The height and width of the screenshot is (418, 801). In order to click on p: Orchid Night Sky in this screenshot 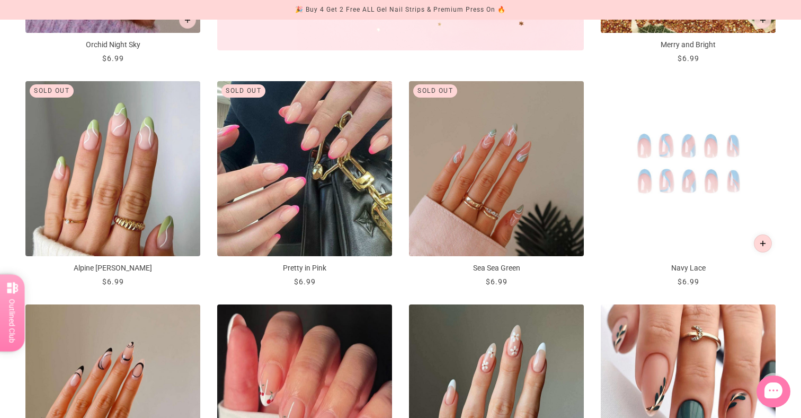, I will do `click(113, 45)`.